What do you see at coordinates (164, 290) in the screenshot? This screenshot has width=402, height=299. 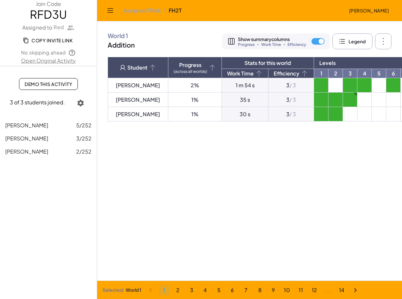 I see `button: Page 1, Current page` at bounding box center [164, 290].